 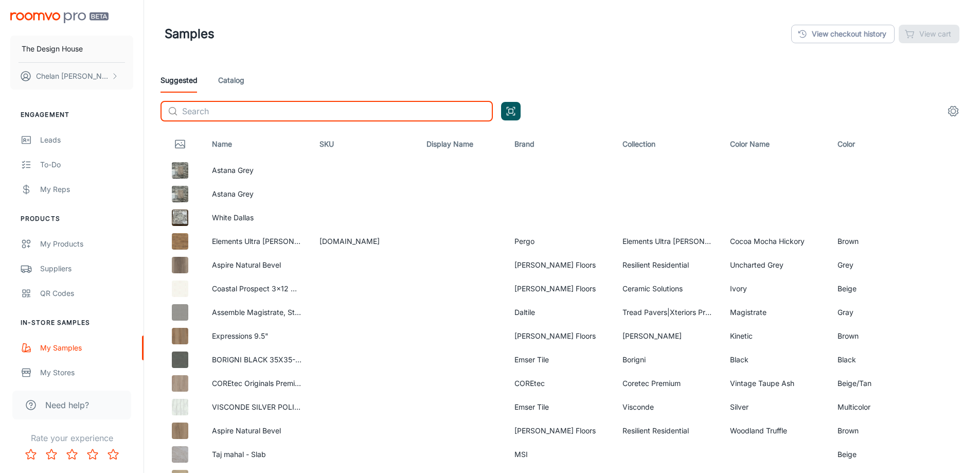 I want to click on button: Rate 5 star, so click(x=113, y=455).